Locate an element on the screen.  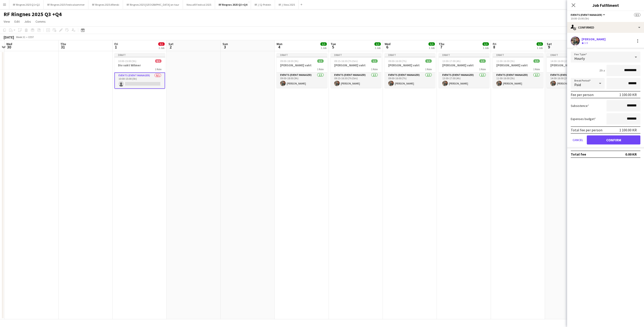
span: 10:00-15:00 (5h) is located at coordinates (127, 61).